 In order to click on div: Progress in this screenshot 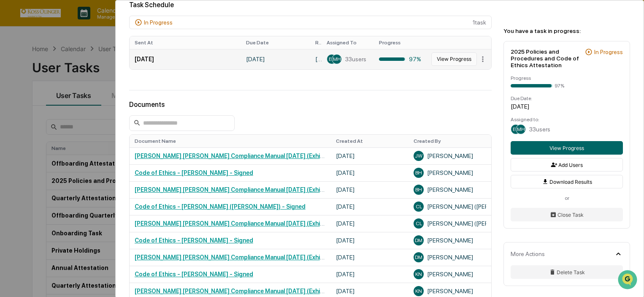, I will do `click(567, 78)`.